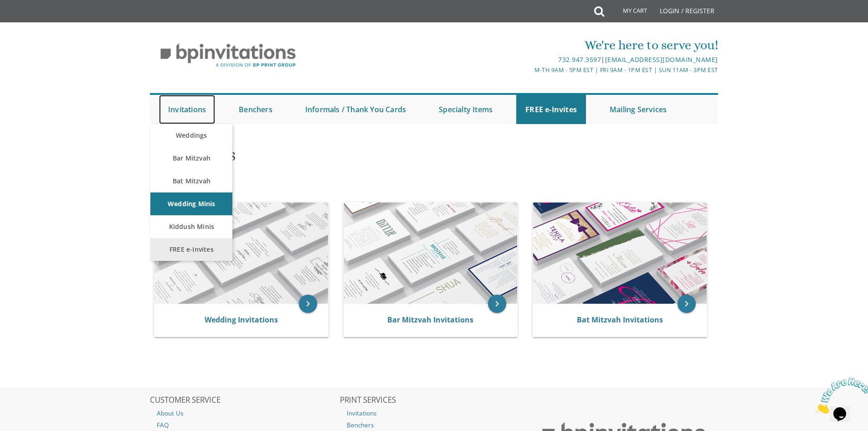 This screenshot has width=868, height=431. Describe the element at coordinates (28, 22) in the screenshot. I see `div: CloseChat attention grabber` at that location.